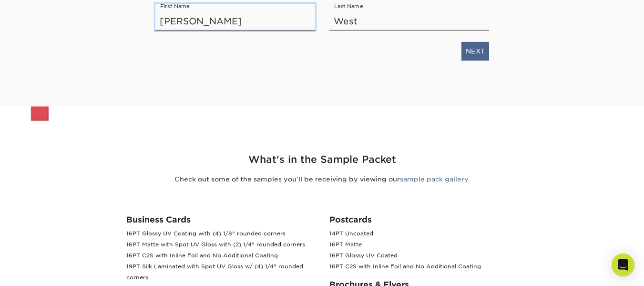  I want to click on h3: Business Cards, so click(221, 220).